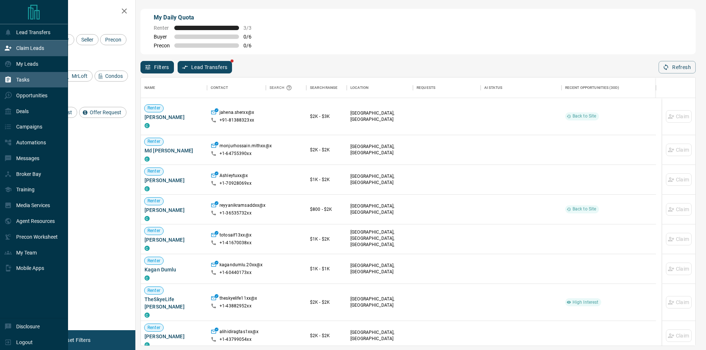 The image size is (706, 350). Describe the element at coordinates (326, 117) in the screenshot. I see `p: $2K - $3K` at that location.